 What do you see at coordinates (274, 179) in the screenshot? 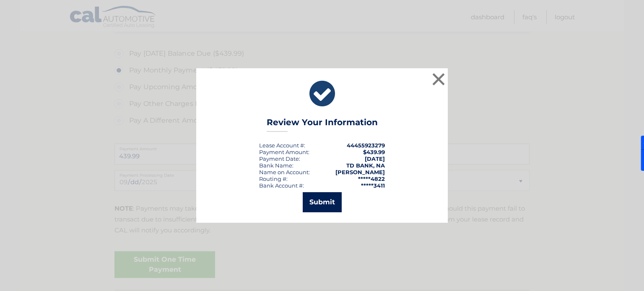
I see `div: Routing #:` at bounding box center [274, 179].